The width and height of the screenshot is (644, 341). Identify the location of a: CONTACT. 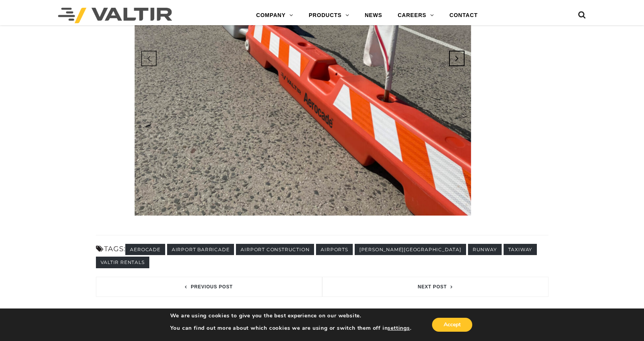
(463, 16).